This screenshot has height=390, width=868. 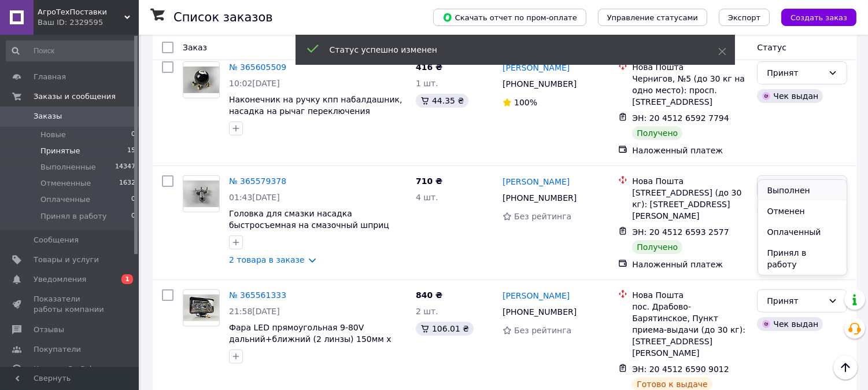 What do you see at coordinates (258, 67) in the screenshot?
I see `a: № 365605509` at bounding box center [258, 67].